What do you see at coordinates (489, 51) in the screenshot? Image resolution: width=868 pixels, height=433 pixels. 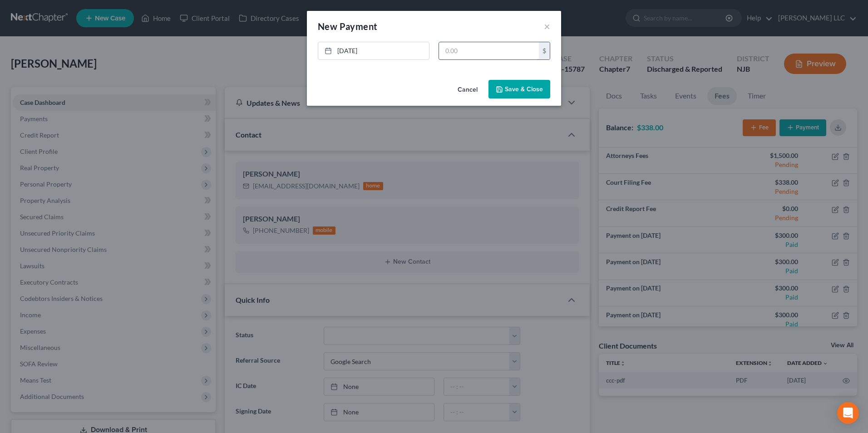 I see `input: 0.00` at bounding box center [489, 51].